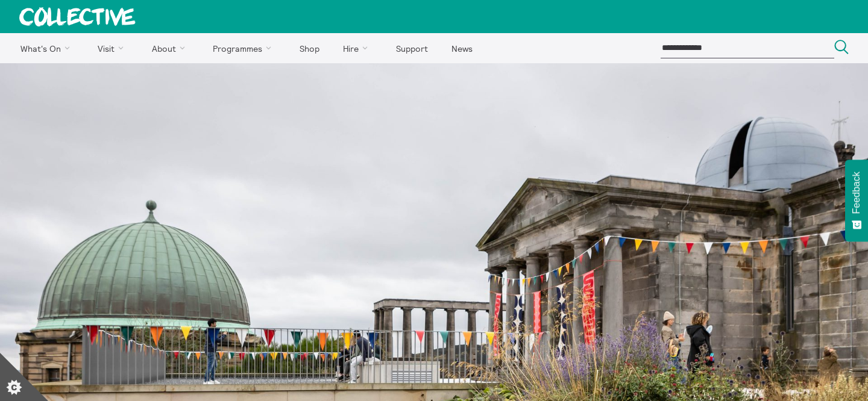 The height and width of the screenshot is (401, 868). Describe the element at coordinates (113, 48) in the screenshot. I see `a: Visit` at that location.